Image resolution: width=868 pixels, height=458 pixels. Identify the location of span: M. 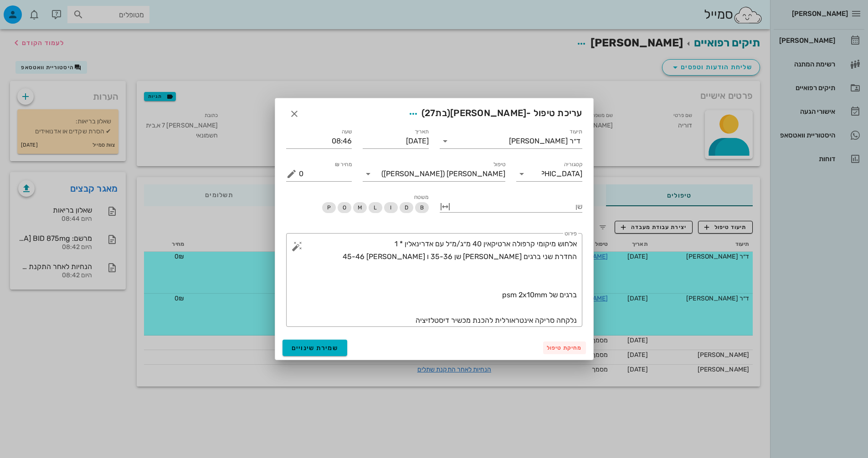
(359, 207).